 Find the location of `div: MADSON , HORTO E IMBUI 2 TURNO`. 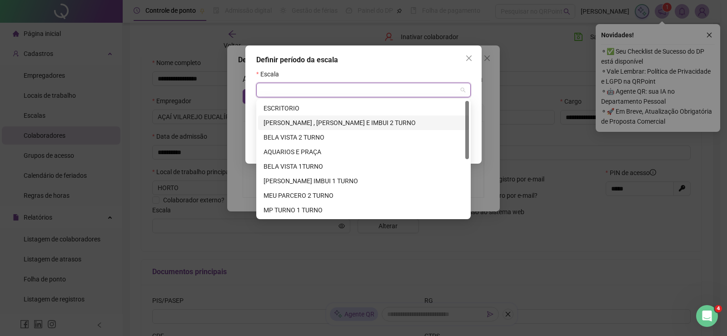

div: MADSON , HORTO E IMBUI 2 TURNO is located at coordinates (363, 123).